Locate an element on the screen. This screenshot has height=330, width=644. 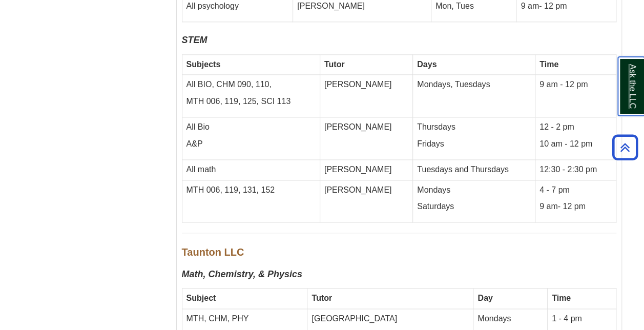
p: MTH 006, 119, 125, SCI 113 is located at coordinates (251, 101).